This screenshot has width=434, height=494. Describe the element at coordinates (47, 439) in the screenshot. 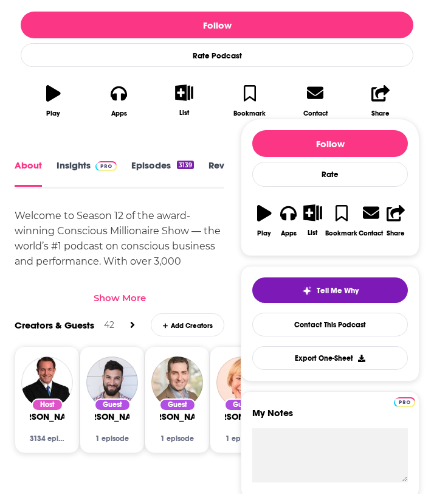

I see `div: 3134 episodes` at that location.